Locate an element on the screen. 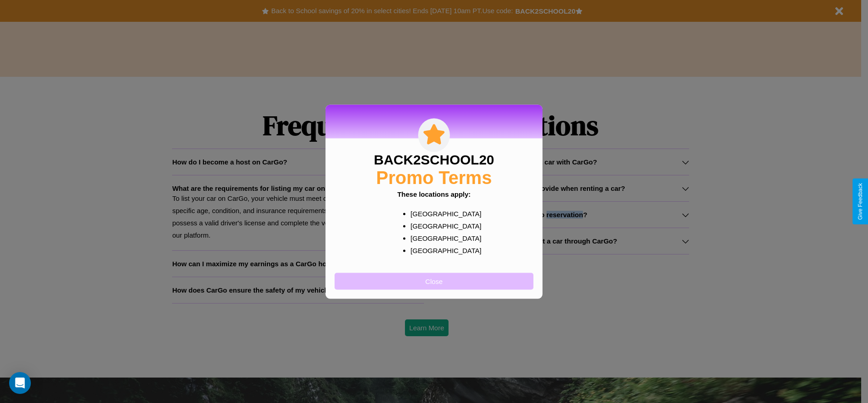 This screenshot has width=868, height=403. div: Give Feedback is located at coordinates (861, 202).